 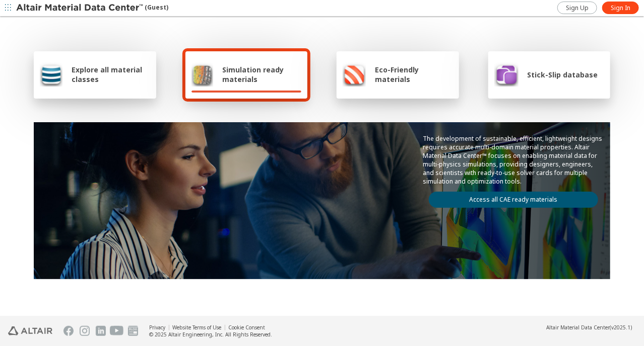 I want to click on a: Sign In, so click(x=620, y=7).